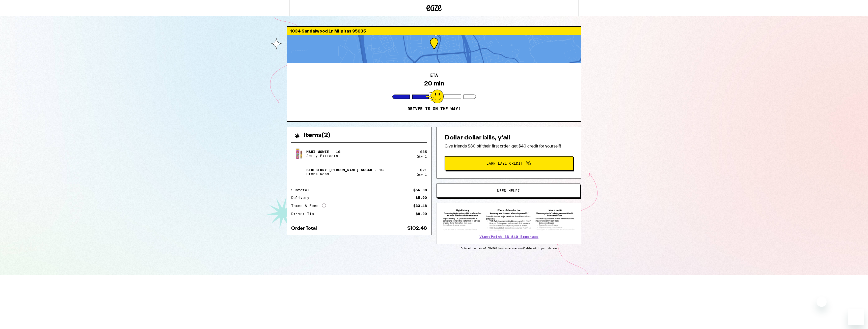  Describe the element at coordinates (417, 229) in the screenshot. I see `div: $102.48` at that location.